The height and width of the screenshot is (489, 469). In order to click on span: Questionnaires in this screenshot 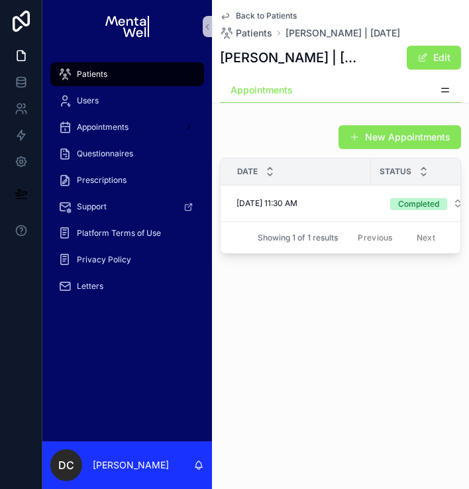, I will do `click(105, 154)`.